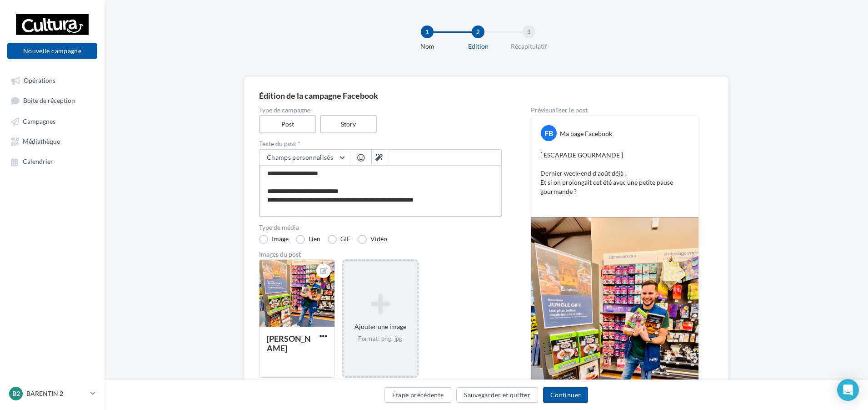 This screenshot has height=410, width=868. What do you see at coordinates (52, 100) in the screenshot?
I see `a: Boîte de réception` at bounding box center [52, 100].